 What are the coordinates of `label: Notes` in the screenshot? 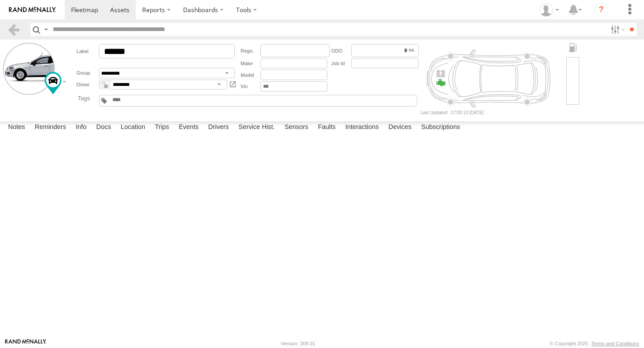 It's located at (16, 127).